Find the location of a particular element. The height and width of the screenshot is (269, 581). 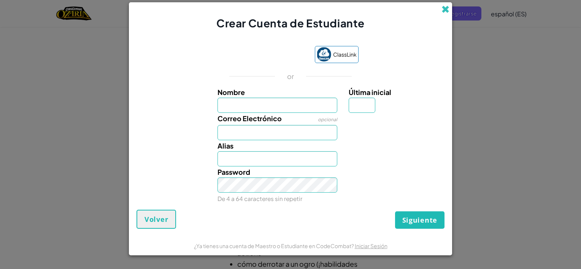

span: Password is located at coordinates (234, 172).